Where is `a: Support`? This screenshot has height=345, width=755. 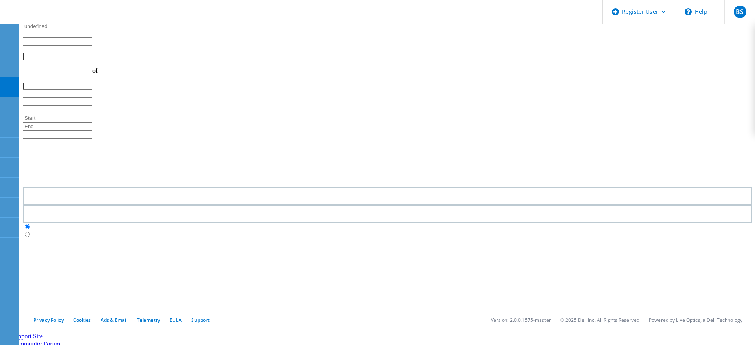 a: Support is located at coordinates (200, 320).